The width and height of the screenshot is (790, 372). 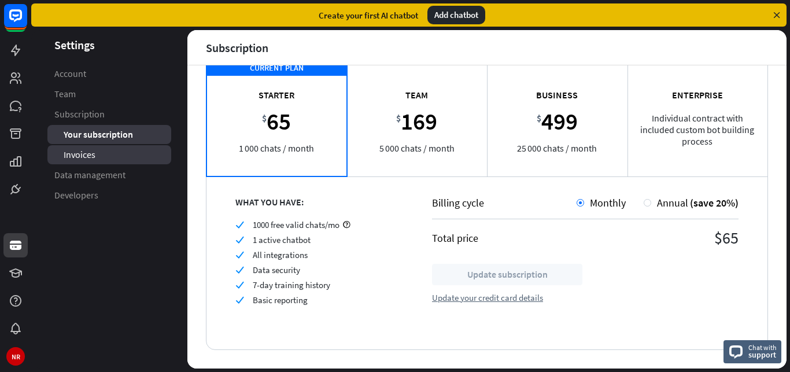 I want to click on span: Your subscription, so click(x=98, y=134).